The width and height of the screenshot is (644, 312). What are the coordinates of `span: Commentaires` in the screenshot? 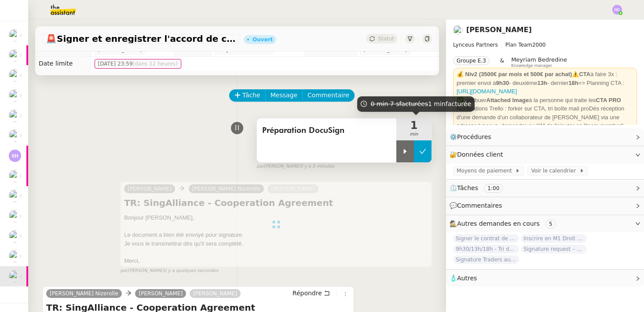 It's located at (479, 205).